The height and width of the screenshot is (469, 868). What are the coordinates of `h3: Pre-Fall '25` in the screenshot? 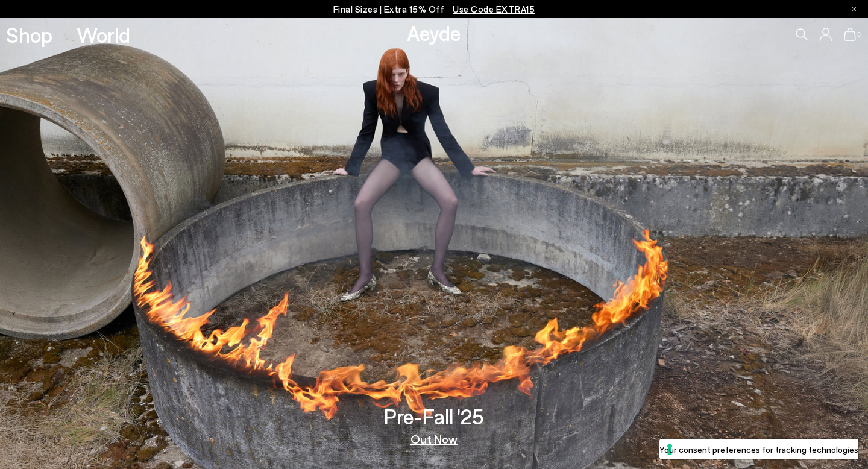 It's located at (434, 416).